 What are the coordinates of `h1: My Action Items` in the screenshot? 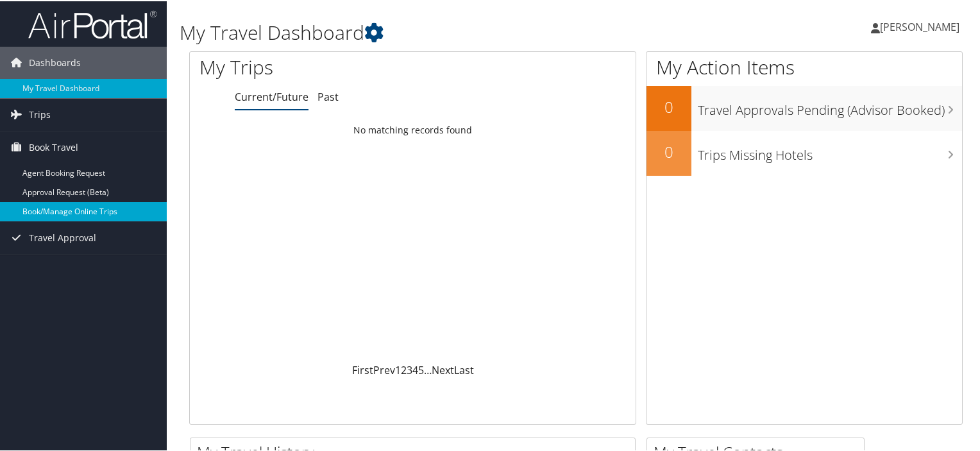 It's located at (805, 66).